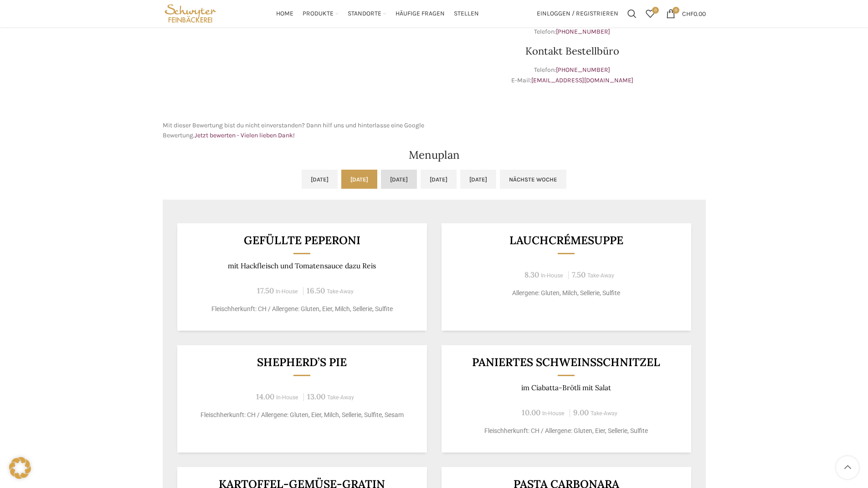  I want to click on span: 8.30, so click(531, 275).